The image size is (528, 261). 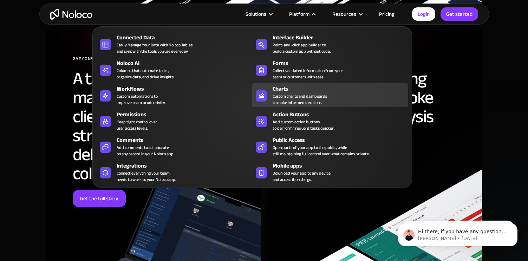 What do you see at coordinates (342, 115) in the screenshot?
I see `div: Action Buttons` at bounding box center [342, 115].